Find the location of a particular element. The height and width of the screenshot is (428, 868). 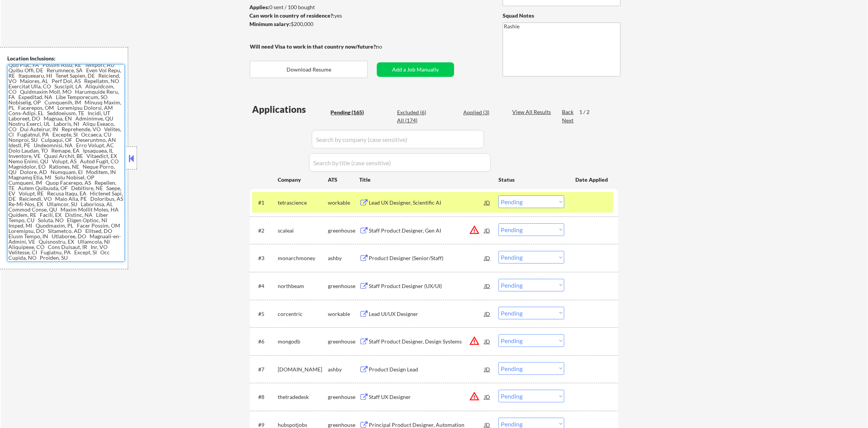

div: Staff Product Designer, Design Systems is located at coordinates (427, 341).